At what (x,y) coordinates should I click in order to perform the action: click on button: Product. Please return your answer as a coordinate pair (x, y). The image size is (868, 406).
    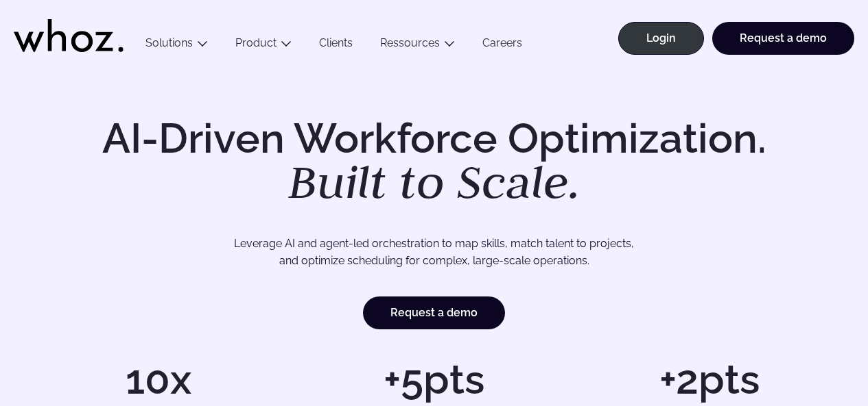
    Looking at the image, I should click on (263, 46).